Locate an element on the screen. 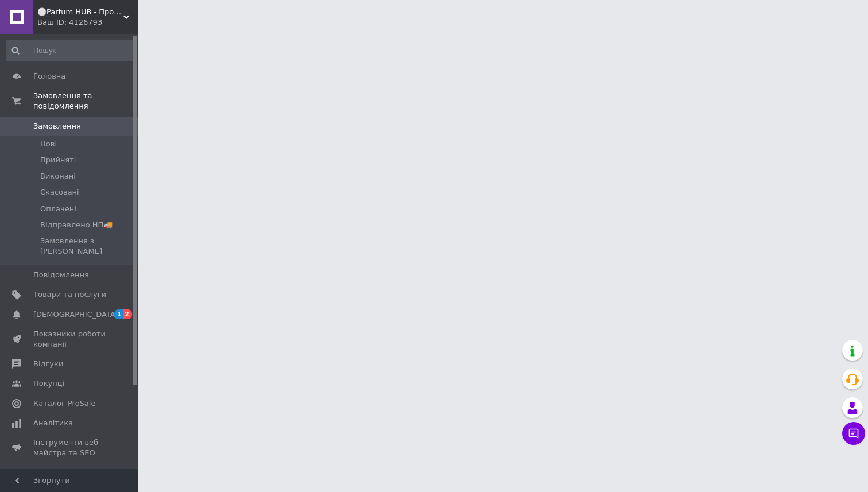 The image size is (868, 492). span: Відгуки is located at coordinates (48, 364).